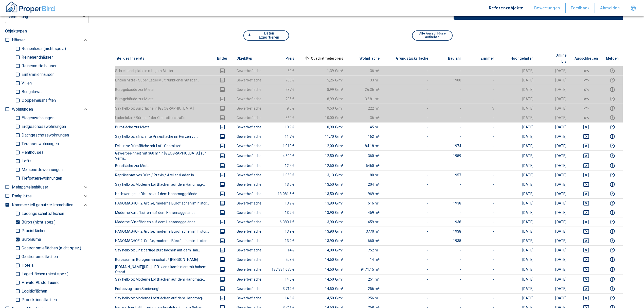 The image size is (644, 308). What do you see at coordinates (22, 109) in the screenshot?
I see `p: Wohnungen` at bounding box center [22, 109].